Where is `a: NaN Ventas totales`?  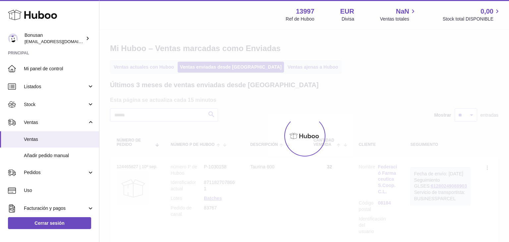 a: NaN Ventas totales is located at coordinates (398, 15).